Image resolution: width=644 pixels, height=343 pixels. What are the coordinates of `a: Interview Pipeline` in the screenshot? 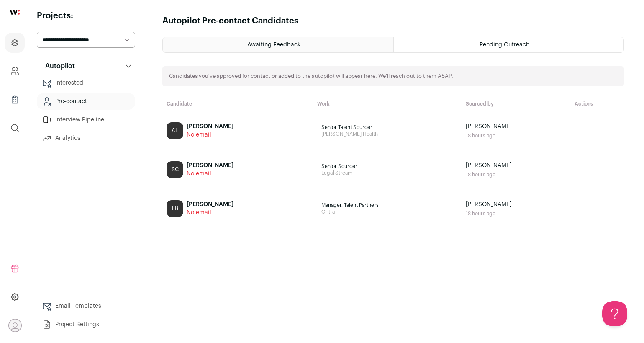 It's located at (86, 120).